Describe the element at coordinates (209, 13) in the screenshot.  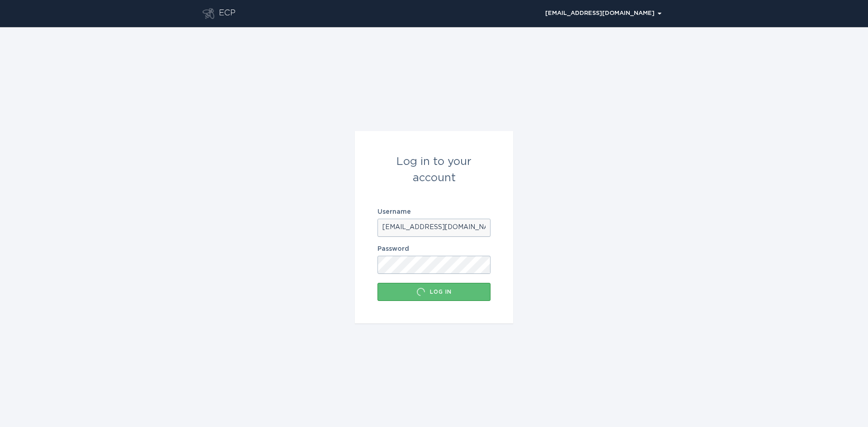
I see `button: Go to dashboard` at that location.